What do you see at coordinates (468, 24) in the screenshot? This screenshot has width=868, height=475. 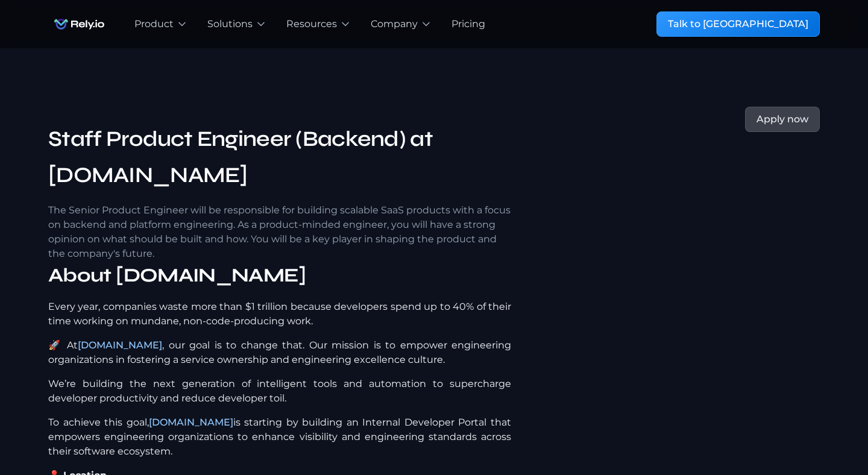 I see `a: Pricing` at bounding box center [468, 24].